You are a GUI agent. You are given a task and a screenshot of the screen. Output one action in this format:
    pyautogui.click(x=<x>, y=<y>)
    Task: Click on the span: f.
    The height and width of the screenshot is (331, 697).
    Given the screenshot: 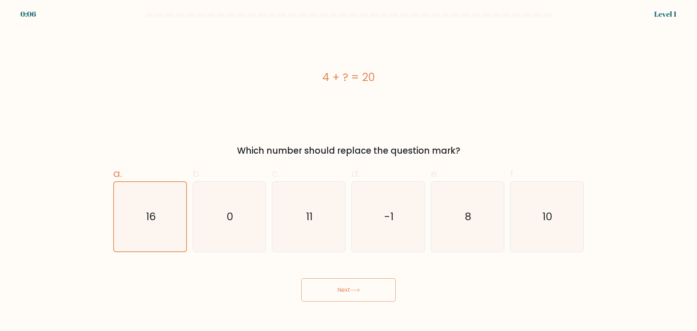 What is the action you would take?
    pyautogui.click(x=513, y=173)
    